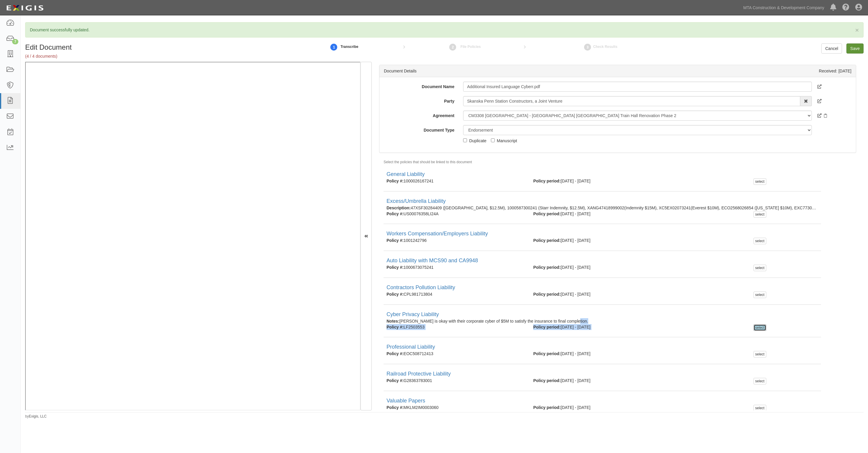 The width and height of the screenshot is (868, 453). Describe the element at coordinates (819, 116) in the screenshot. I see `a: Open agreement` at that location.